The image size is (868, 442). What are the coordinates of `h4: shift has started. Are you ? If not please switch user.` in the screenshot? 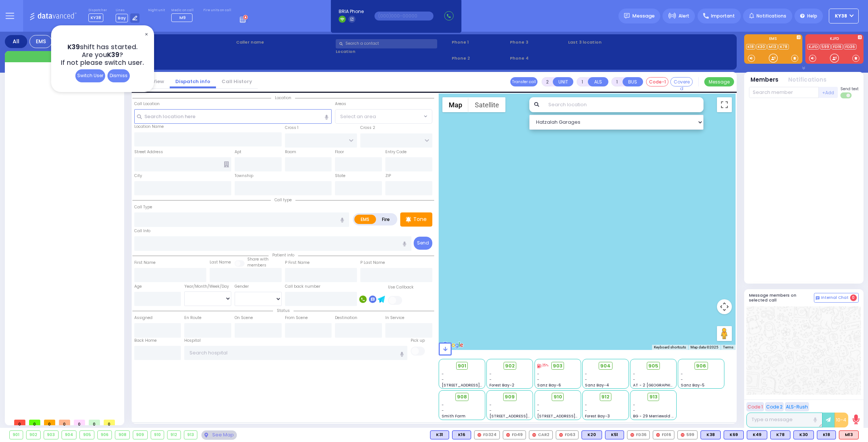 It's located at (102, 55).